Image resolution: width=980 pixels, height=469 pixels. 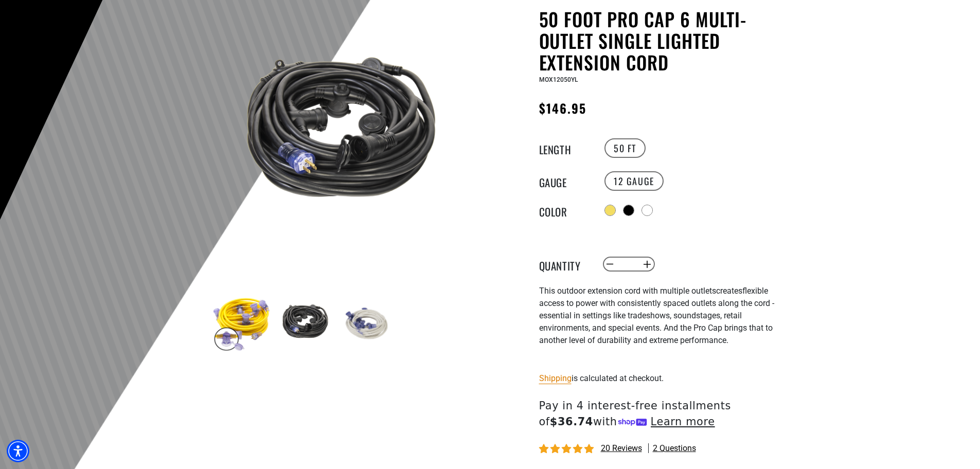 What do you see at coordinates (555, 379) in the screenshot?
I see `a: Shipping` at bounding box center [555, 379].